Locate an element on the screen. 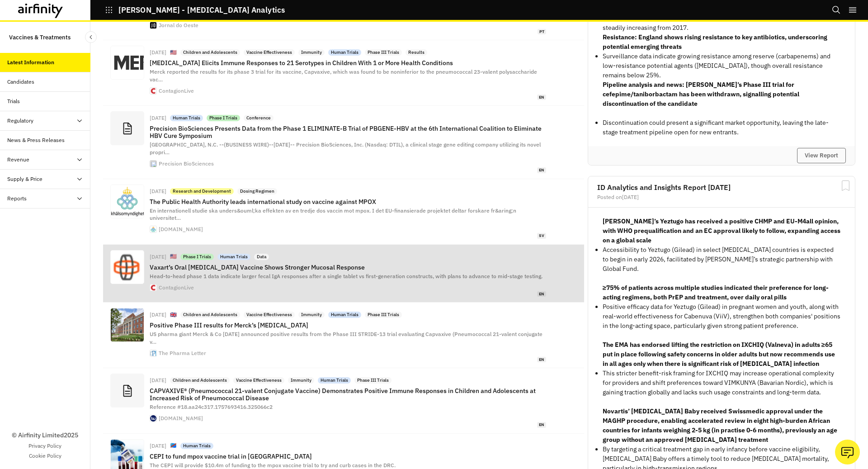 The image size is (868, 469). div: Candidates is located at coordinates (21, 82).